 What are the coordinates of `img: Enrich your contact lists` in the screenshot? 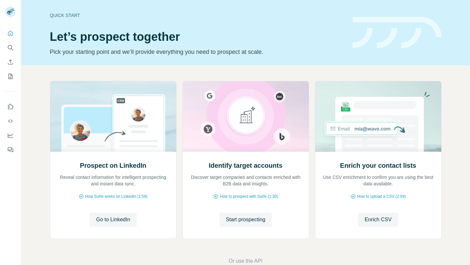 It's located at (379, 117).